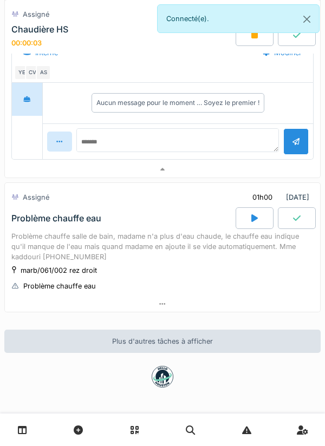 This screenshot has height=446, width=325. I want to click on div: Connecté(e)., so click(238, 18).